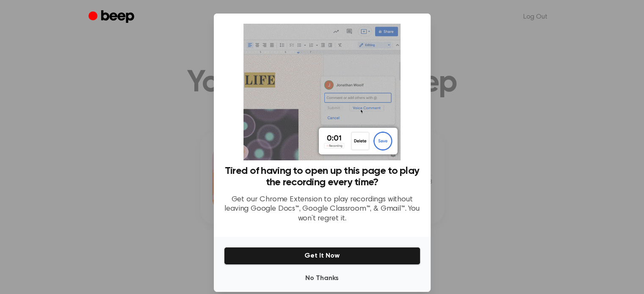 This screenshot has height=294, width=644. I want to click on a: Log Out, so click(535, 17).